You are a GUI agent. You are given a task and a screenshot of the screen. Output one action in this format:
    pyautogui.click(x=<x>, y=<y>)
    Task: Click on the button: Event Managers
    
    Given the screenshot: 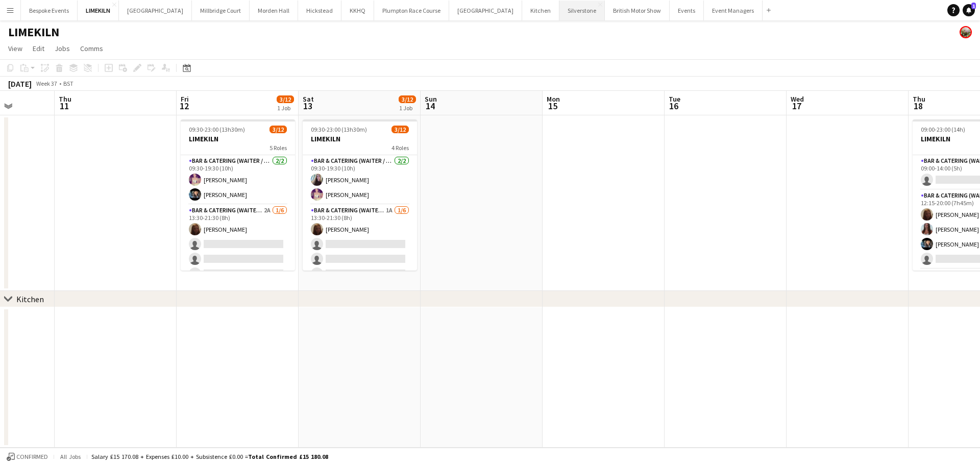 What is the action you would take?
    pyautogui.click(x=733, y=10)
    